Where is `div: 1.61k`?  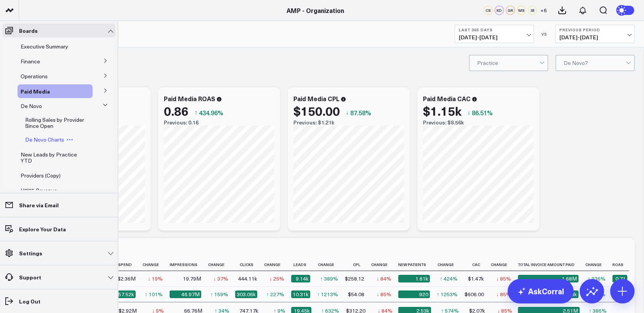 div: 1.61k is located at coordinates (414, 278).